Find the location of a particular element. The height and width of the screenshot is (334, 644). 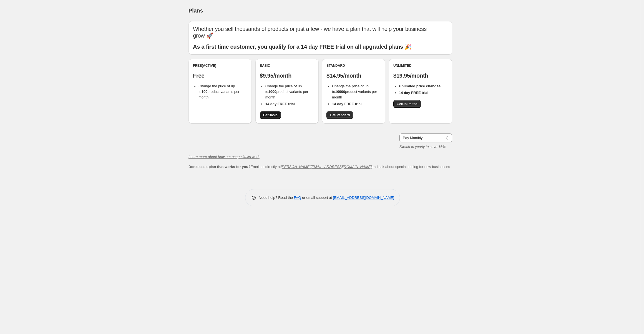

p: $9.95/month is located at coordinates (287, 75).